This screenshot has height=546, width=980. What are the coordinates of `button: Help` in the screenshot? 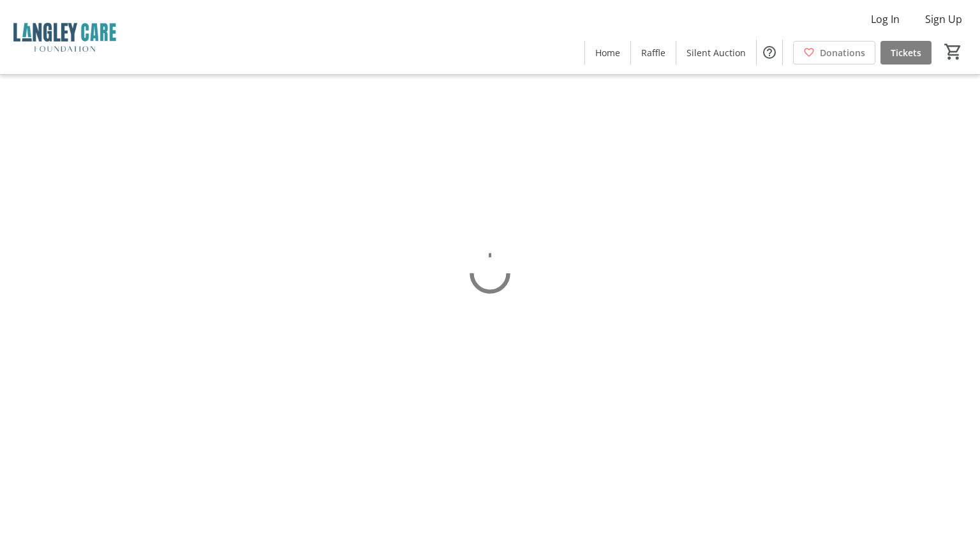 It's located at (770, 53).